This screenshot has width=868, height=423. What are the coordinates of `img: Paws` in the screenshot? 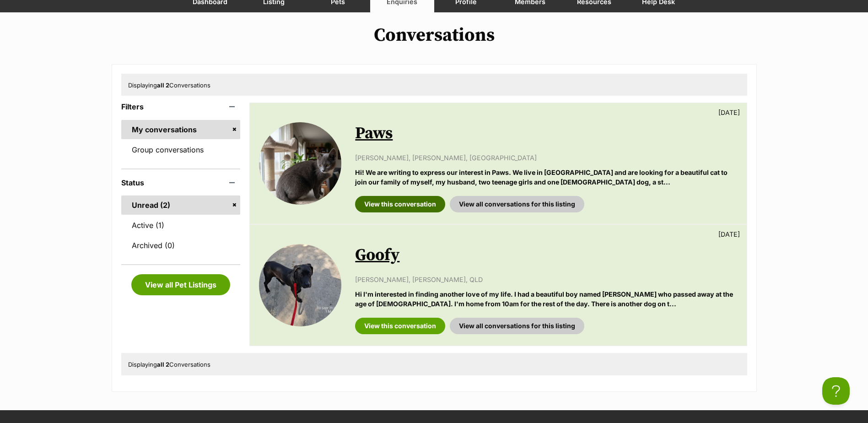 It's located at (300, 164).